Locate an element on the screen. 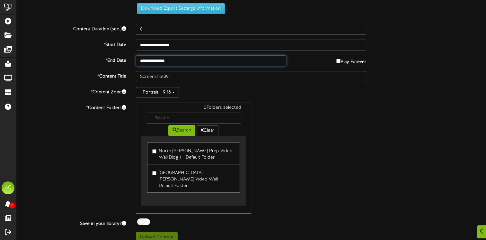 This screenshot has width=486, height=240. input: -- Search -- is located at coordinates (194, 118).